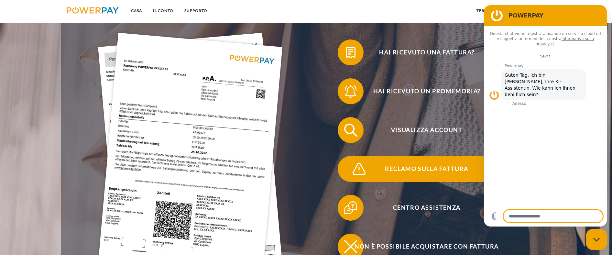 The height and width of the screenshot is (255, 612). Describe the element at coordinates (426, 130) in the screenshot. I see `font: Visualizza account` at that location.